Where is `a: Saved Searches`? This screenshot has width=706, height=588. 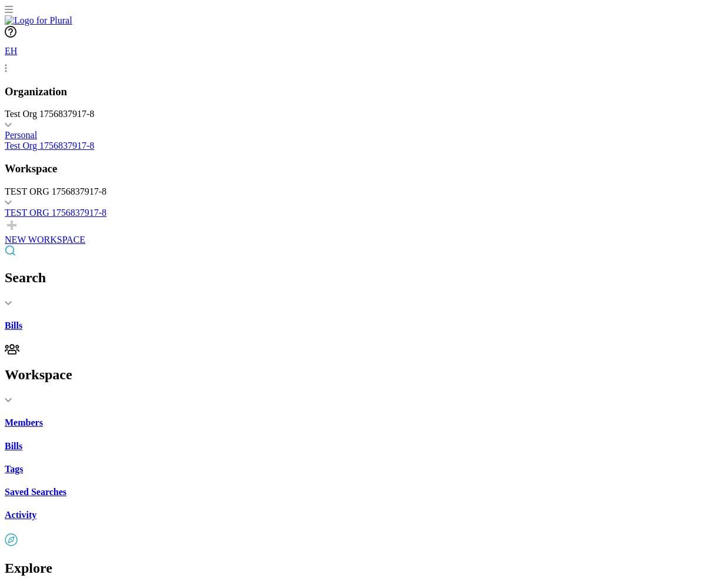 a: Saved Searches is located at coordinates (353, 493).